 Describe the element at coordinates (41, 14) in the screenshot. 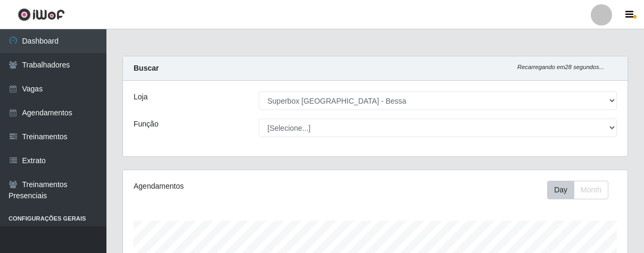

I see `img: CoreUI Logo` at that location.